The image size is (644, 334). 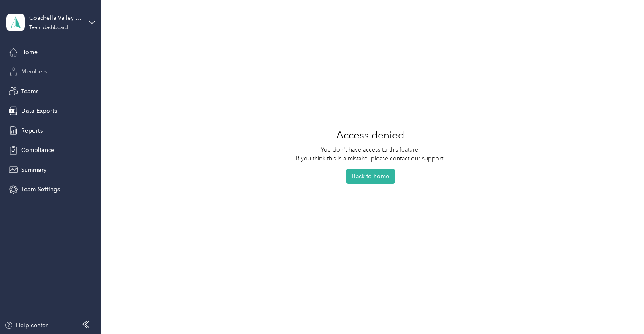 What do you see at coordinates (32, 131) in the screenshot?
I see `span: Reports` at bounding box center [32, 131].